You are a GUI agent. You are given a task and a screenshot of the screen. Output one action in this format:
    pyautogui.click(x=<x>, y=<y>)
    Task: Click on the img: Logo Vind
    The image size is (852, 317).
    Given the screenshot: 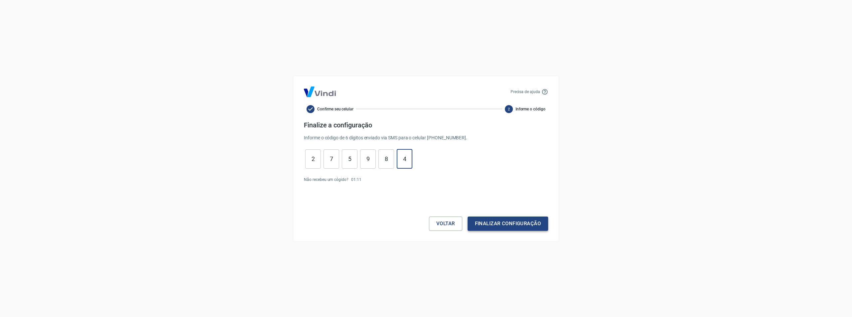 What is the action you would take?
    pyautogui.click(x=320, y=92)
    